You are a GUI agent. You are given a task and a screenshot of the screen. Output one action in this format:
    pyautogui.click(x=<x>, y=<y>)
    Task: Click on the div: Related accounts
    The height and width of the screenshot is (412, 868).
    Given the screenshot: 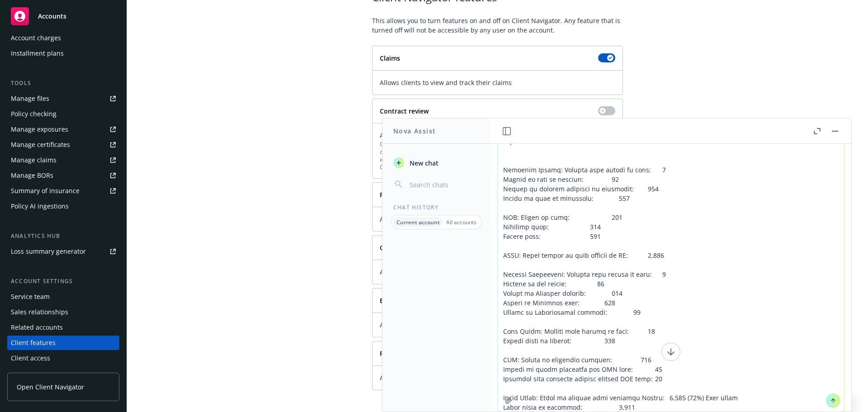 What is the action you would take?
    pyautogui.click(x=37, y=327)
    